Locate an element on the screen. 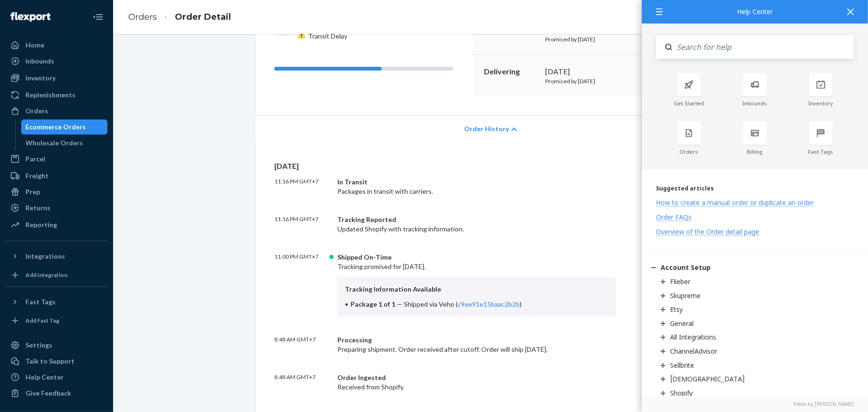 This screenshot has height=412, width=868. div: Etsy is located at coordinates (676, 309).